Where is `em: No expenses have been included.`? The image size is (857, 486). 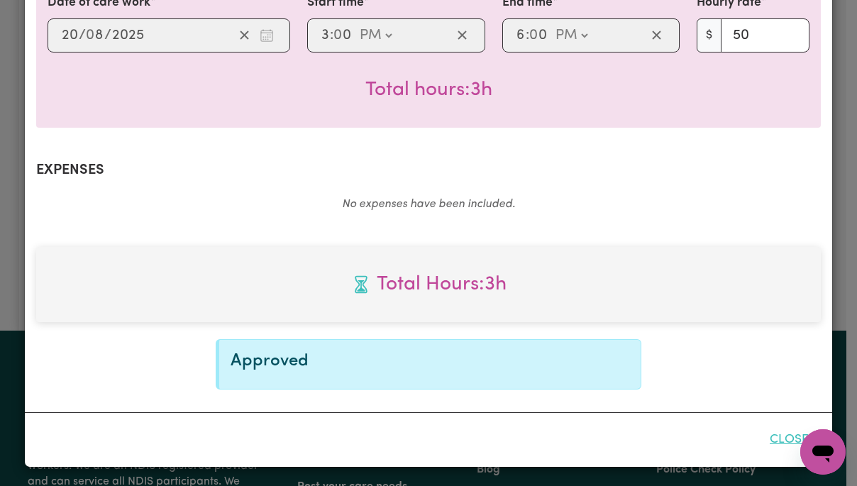 em: No expenses have been included. is located at coordinates (428, 204).